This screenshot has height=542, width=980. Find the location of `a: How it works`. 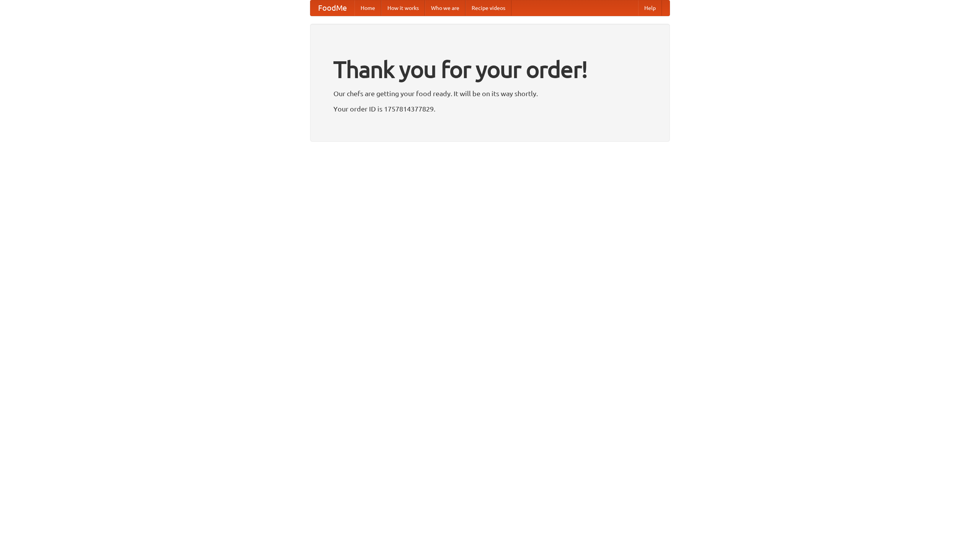

a: How it works is located at coordinates (404, 8).